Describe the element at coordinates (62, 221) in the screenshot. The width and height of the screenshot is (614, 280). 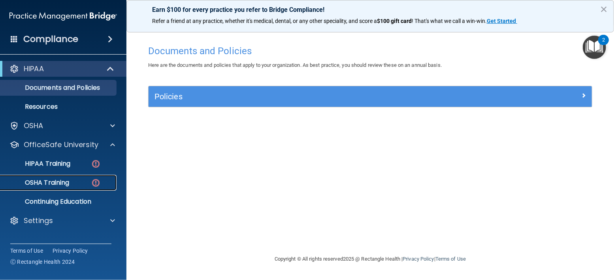
I see `a: Settings` at that location.